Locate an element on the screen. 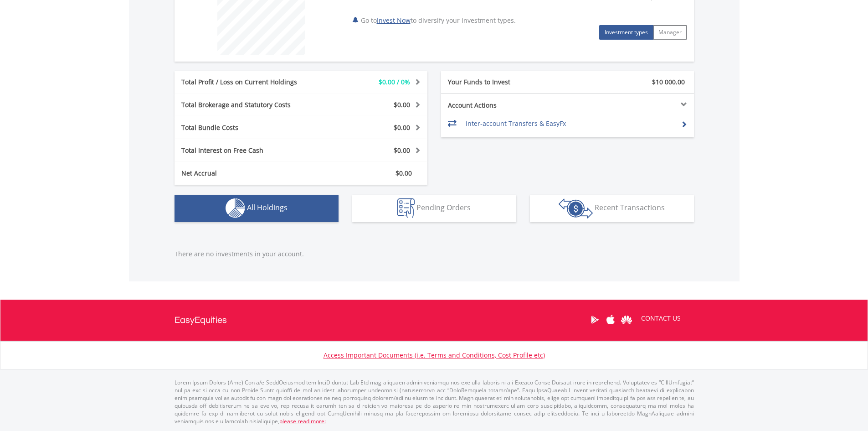 The height and width of the screenshot is (431, 868). div: Account Actions is located at coordinates (504, 105).